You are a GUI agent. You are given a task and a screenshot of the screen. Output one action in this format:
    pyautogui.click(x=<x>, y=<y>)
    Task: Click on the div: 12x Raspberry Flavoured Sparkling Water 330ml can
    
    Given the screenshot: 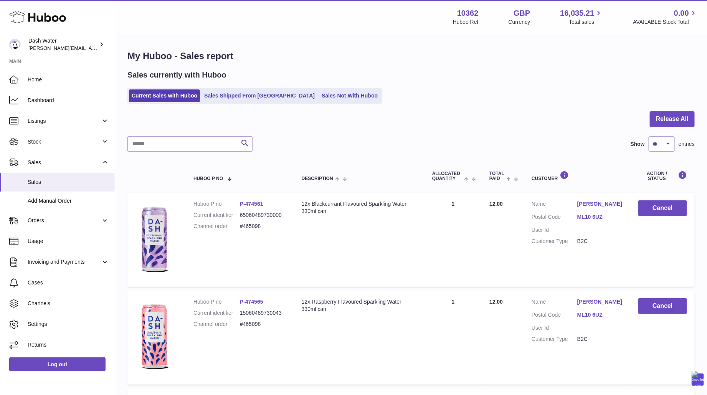 What is the action you would take?
    pyautogui.click(x=359, y=306)
    